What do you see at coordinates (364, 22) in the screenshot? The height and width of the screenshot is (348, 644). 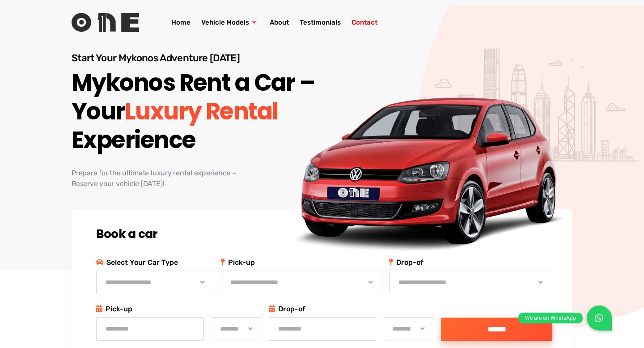 I see `a: Contact` at bounding box center [364, 22].